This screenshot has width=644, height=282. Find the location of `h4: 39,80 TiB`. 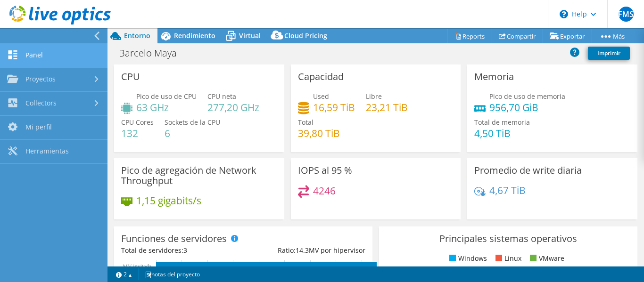

h4: 39,80 TiB is located at coordinates (318, 133).